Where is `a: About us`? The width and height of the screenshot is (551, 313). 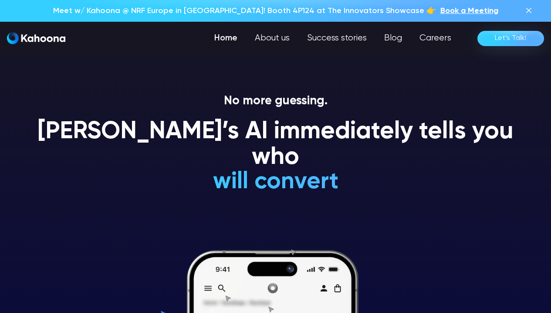
a: About us is located at coordinates (272, 38).